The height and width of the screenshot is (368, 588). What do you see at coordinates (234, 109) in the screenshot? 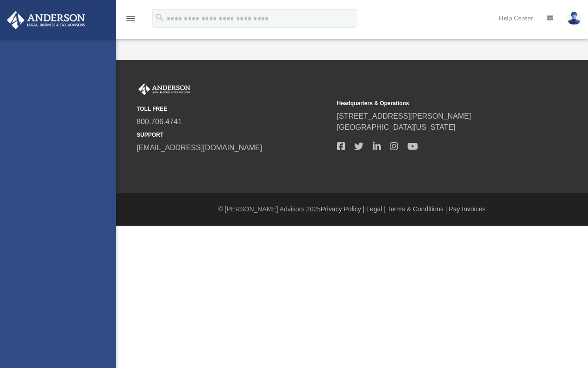
I see `small: TOLL FREE` at bounding box center [234, 109].